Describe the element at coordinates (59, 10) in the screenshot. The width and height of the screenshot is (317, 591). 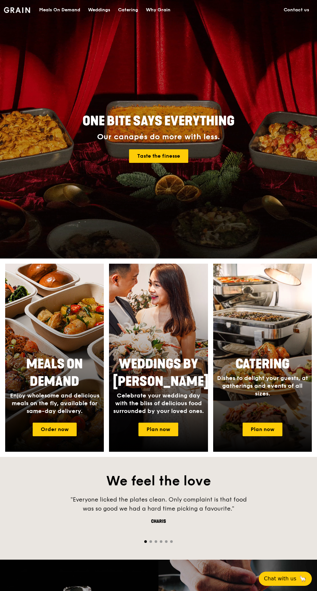
I see `div: Meals On Demand` at that location.